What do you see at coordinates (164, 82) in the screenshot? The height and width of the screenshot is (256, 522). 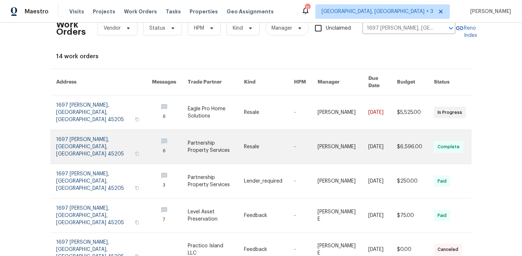 I see `th: Messages` at bounding box center [164, 82].